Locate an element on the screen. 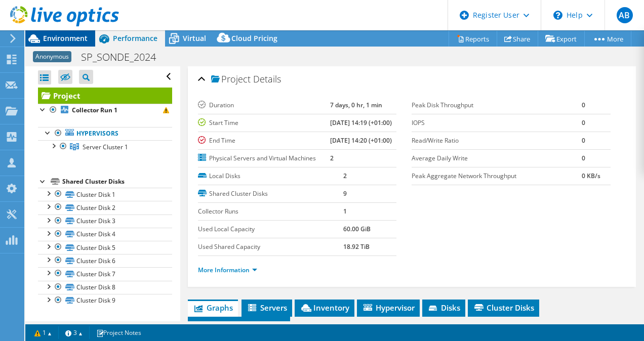 Image resolution: width=644 pixels, height=341 pixels. svg: \n is located at coordinates (558, 15).